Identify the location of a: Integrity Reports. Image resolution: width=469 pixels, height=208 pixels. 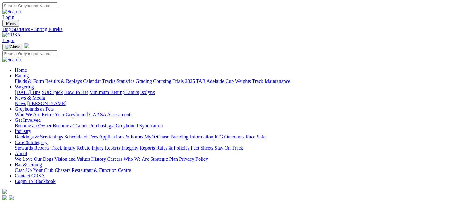
(138, 148).